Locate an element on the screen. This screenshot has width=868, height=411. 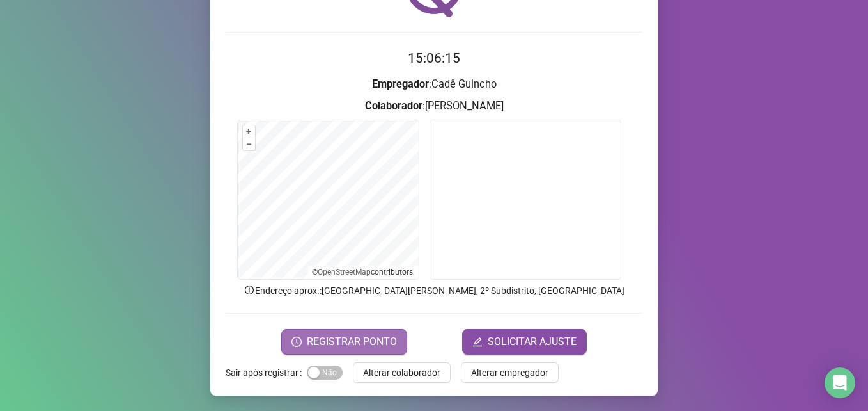
span: REGISTRAR PONTO is located at coordinates (352, 342).